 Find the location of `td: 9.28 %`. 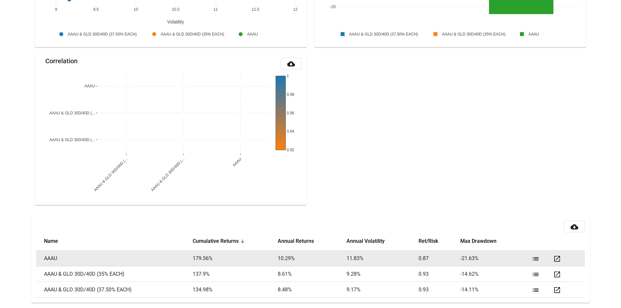

td: 9.28 % is located at coordinates (382, 274).